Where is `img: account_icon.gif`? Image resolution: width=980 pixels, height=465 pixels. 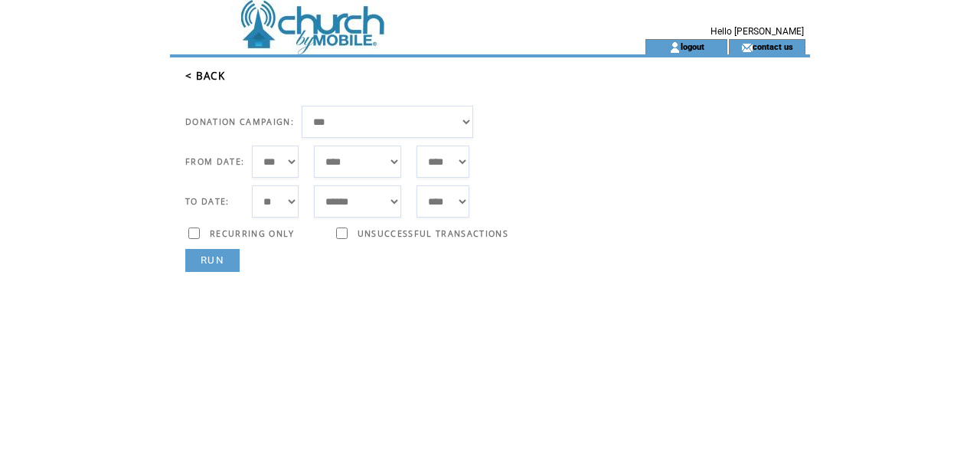
img: account_icon.gif is located at coordinates (675, 47).